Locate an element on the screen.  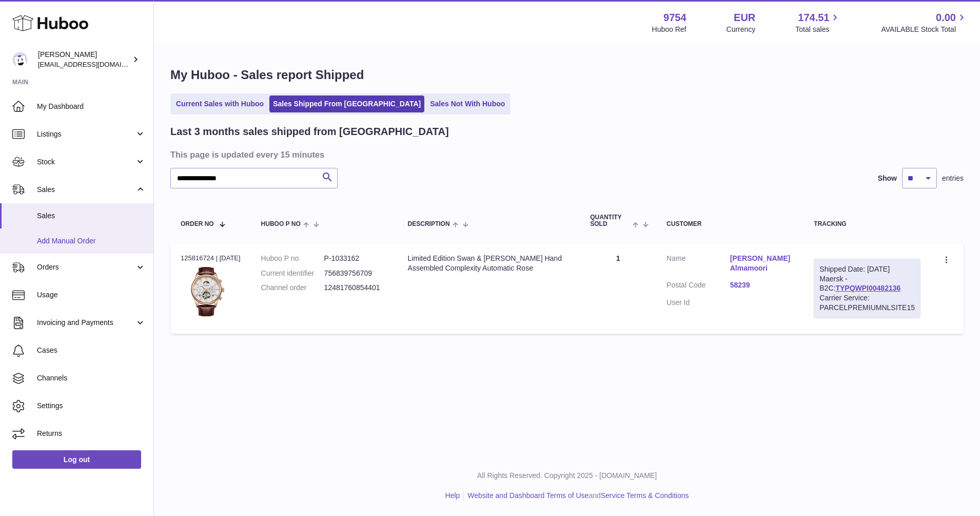
img: info@fieldsluxury.london is located at coordinates (20, 59).